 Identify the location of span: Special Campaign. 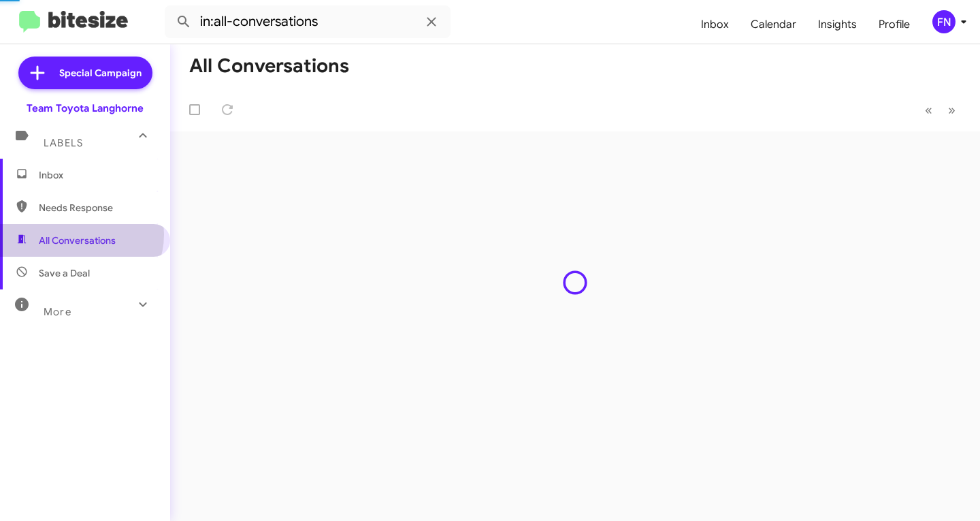
(100, 73).